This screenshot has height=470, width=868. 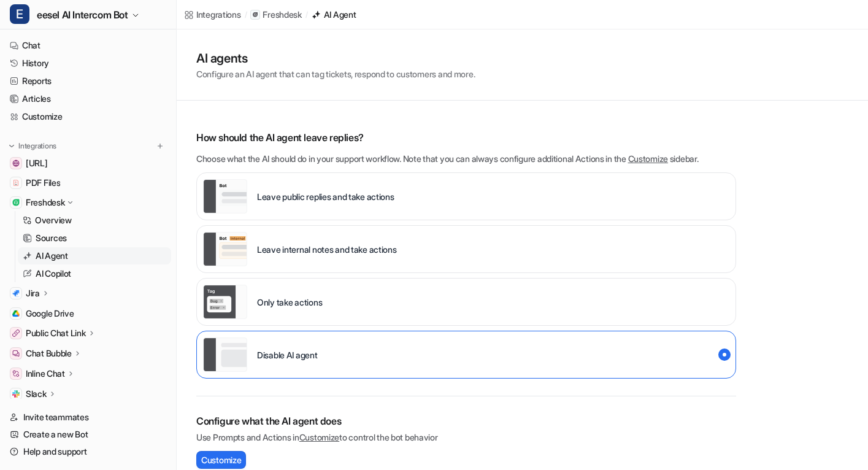 I want to click on img: Only take actions, so click(x=225, y=301).